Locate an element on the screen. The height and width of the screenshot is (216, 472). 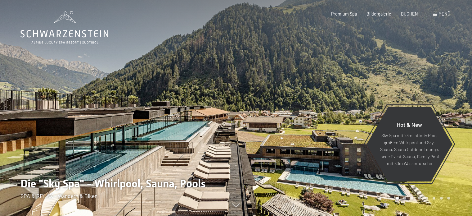
div: Carousel Page 4 is located at coordinates (419, 198).